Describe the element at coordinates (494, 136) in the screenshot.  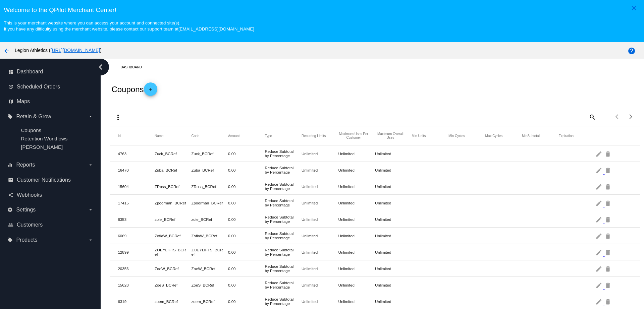
I see `button: Change sorting for MaxCycles` at that location.